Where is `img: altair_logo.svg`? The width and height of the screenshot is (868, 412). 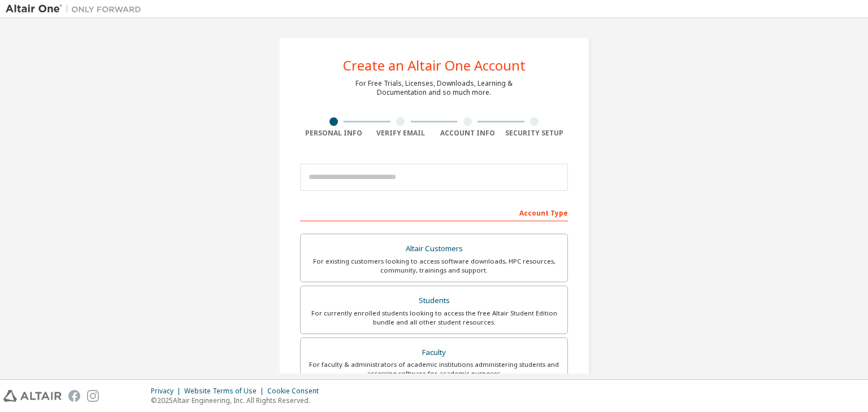 img: altair_logo.svg is located at coordinates (33, 396).